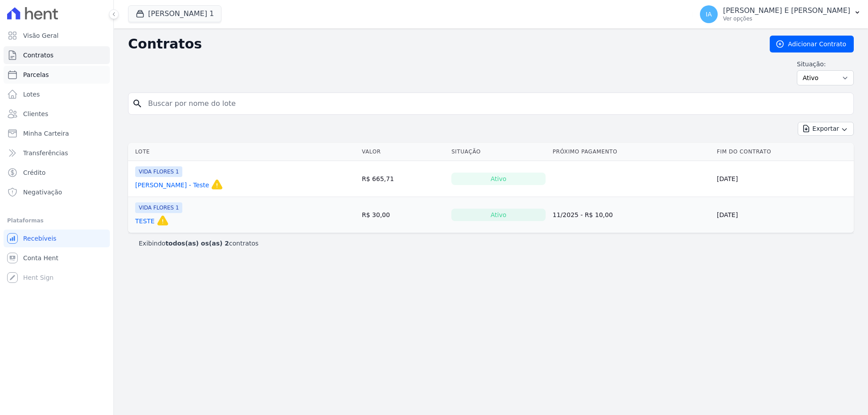 This screenshot has width=868, height=415. I want to click on a: Recebíveis, so click(56, 239).